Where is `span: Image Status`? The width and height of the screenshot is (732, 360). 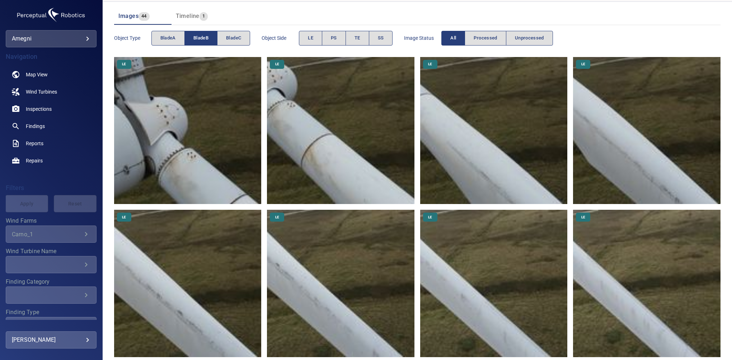 span: Image Status is located at coordinates (423, 38).